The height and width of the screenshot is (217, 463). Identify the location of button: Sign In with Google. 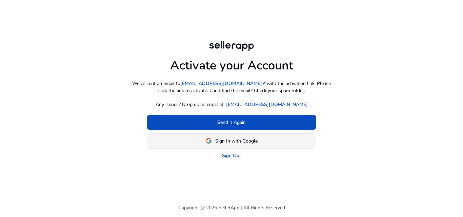
(231, 141).